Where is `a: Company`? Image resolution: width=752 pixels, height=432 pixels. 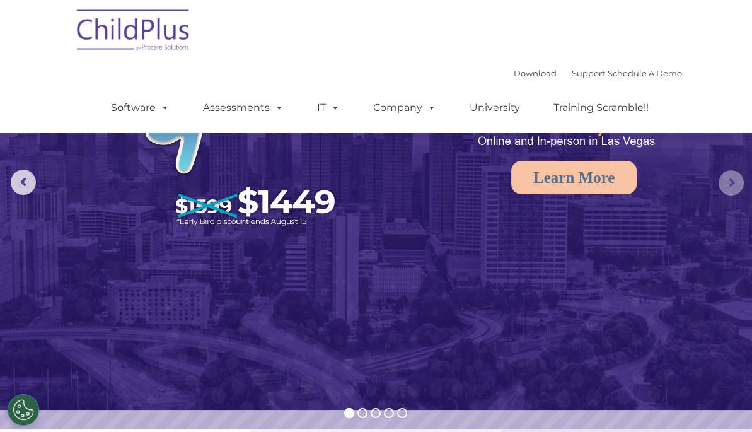 a: Company is located at coordinates (405, 108).